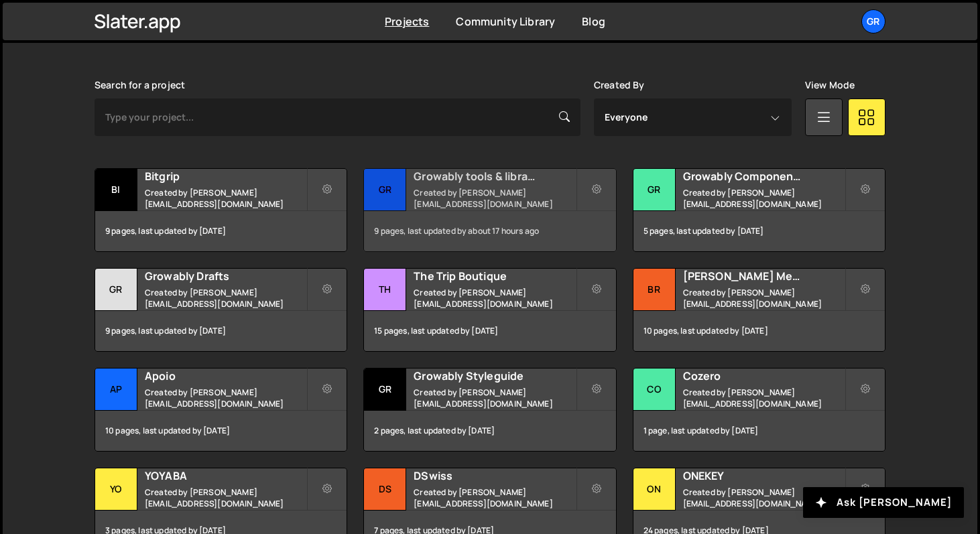  I want to click on h2: Growably Component Library, so click(763, 176).